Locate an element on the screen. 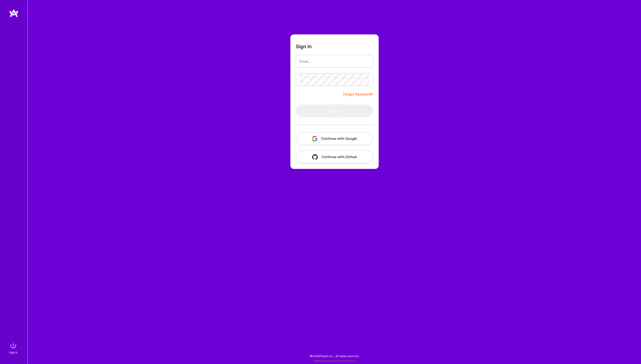  div: © 2025 ATeams Inc., All rights reserved. is located at coordinates (334, 356).